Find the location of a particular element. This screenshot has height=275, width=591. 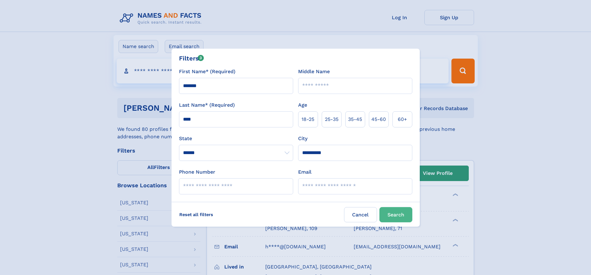

label: First Name* (Required) is located at coordinates (207, 72).